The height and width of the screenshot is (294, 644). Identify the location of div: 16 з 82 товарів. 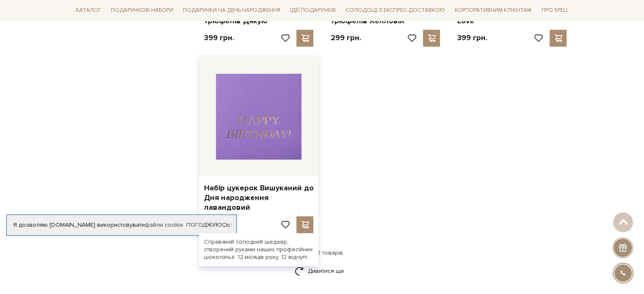
(322, 253).